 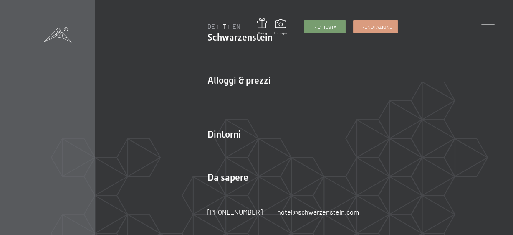 What do you see at coordinates (211, 26) in the screenshot?
I see `a: DE` at bounding box center [211, 26].